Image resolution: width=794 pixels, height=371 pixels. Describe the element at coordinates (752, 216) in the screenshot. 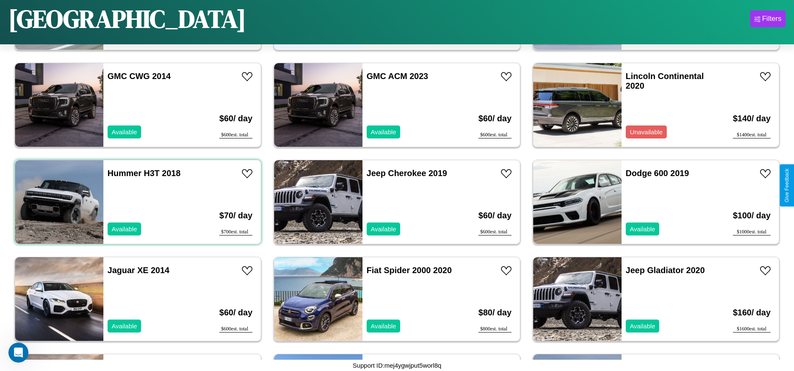

I see `h3: $ 100 / day` at that location.